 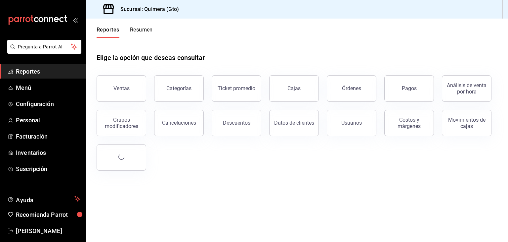 What do you see at coordinates (48, 152) in the screenshot?
I see `span: Inventarios` at bounding box center [48, 152].